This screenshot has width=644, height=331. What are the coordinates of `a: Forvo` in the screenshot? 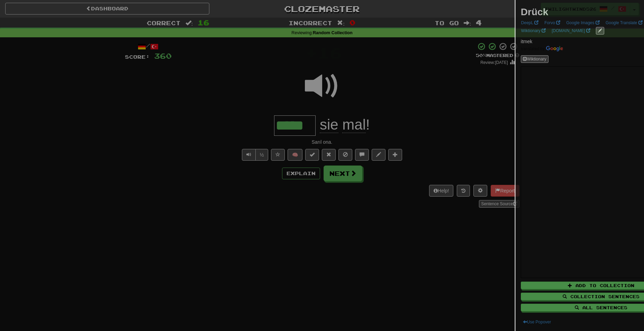 It's located at (553, 23).